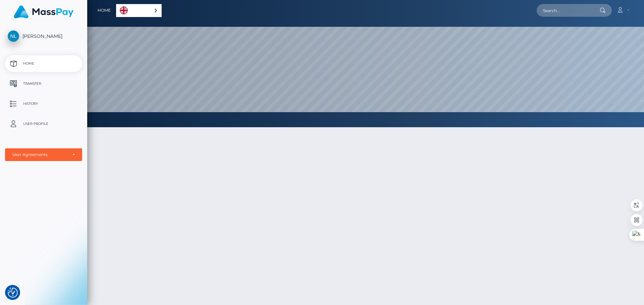  I want to click on a: User Profile, so click(44, 124).